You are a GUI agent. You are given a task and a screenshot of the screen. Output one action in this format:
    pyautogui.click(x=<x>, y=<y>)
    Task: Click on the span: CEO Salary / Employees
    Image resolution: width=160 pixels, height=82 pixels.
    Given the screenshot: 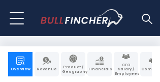 What is the action you would take?
    pyautogui.click(x=126, y=69)
    